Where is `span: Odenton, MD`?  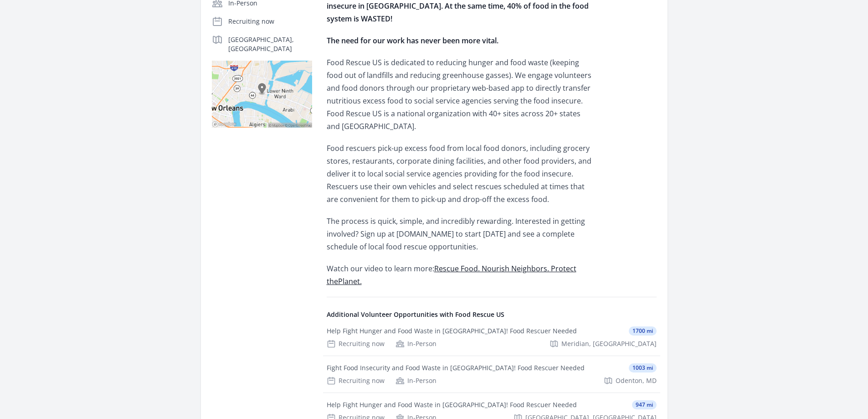
span: Odenton, MD is located at coordinates (637, 381).